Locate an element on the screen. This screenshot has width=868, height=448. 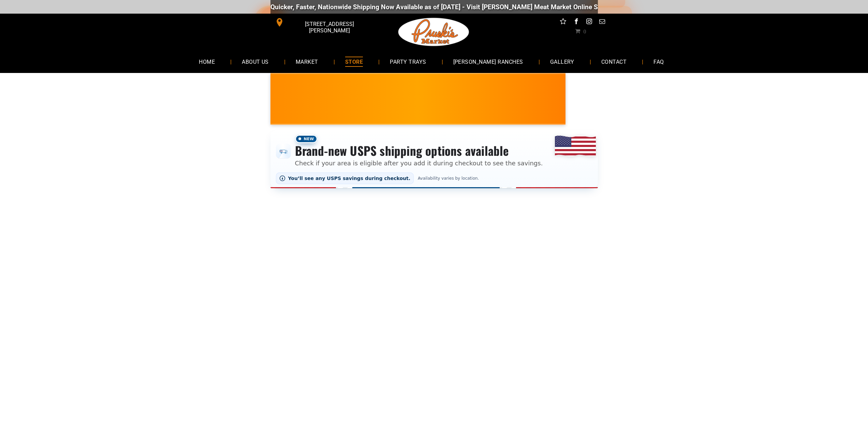
a: facebook is located at coordinates (576, 22).